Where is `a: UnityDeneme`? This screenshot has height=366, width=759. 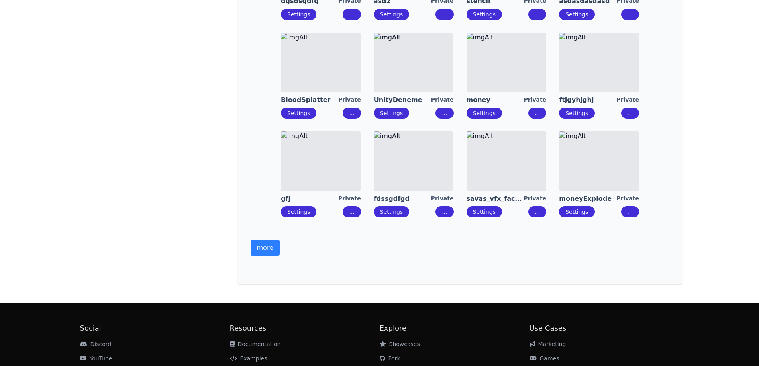 a: UnityDeneme is located at coordinates (403, 100).